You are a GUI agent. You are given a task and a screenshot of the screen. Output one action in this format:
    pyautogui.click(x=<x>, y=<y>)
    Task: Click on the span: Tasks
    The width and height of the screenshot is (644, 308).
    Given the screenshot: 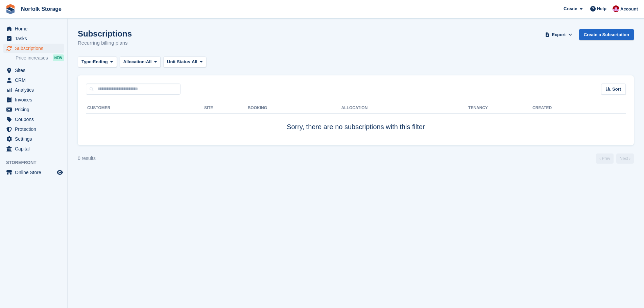 What is the action you would take?
    pyautogui.click(x=35, y=38)
    